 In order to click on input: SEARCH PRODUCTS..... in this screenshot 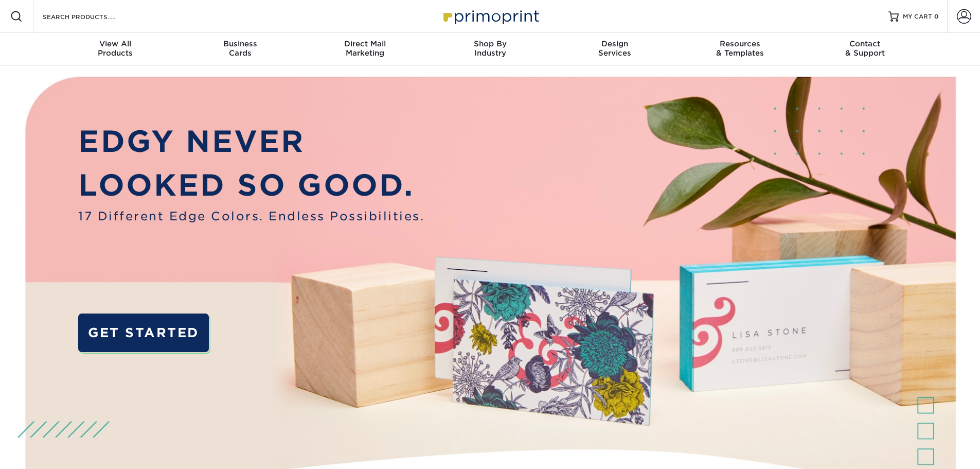, I will do `click(91, 16)`.